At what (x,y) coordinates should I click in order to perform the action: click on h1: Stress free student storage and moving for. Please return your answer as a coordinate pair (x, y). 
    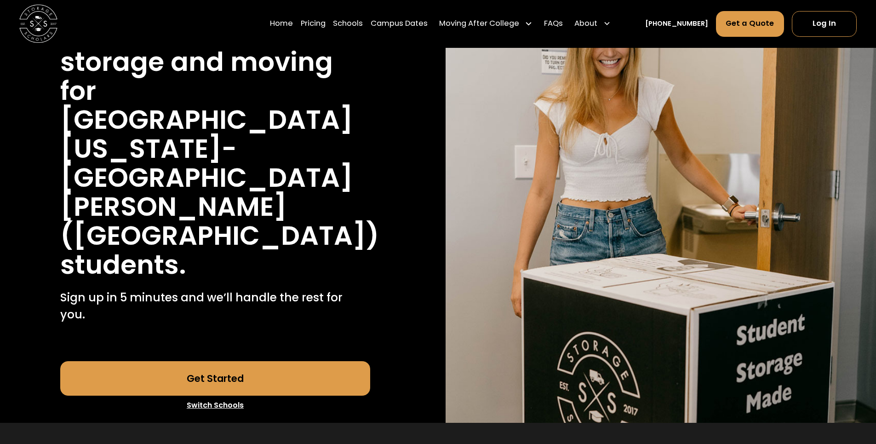
    Looking at the image, I should click on (215, 62).